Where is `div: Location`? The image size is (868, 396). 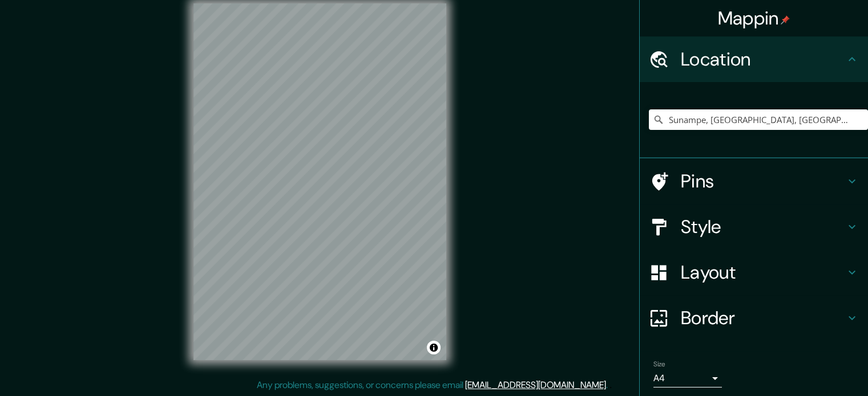
div: Location is located at coordinates (754, 59).